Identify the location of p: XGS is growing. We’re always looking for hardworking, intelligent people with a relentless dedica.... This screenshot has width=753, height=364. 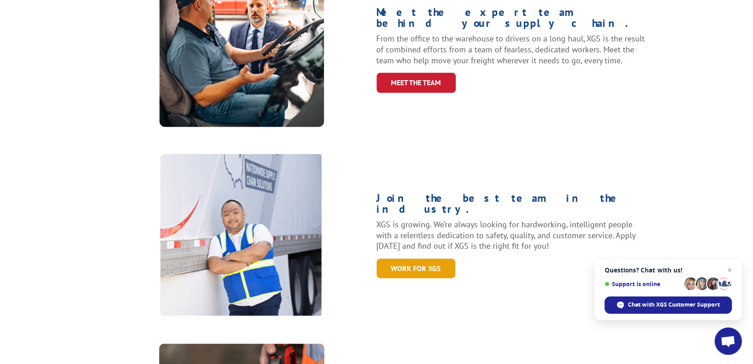
(511, 235).